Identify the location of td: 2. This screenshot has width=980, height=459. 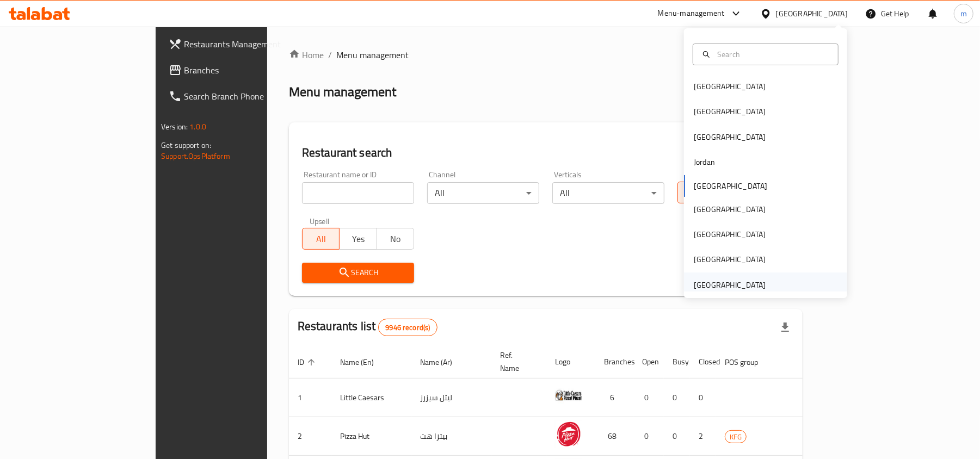
(703, 436).